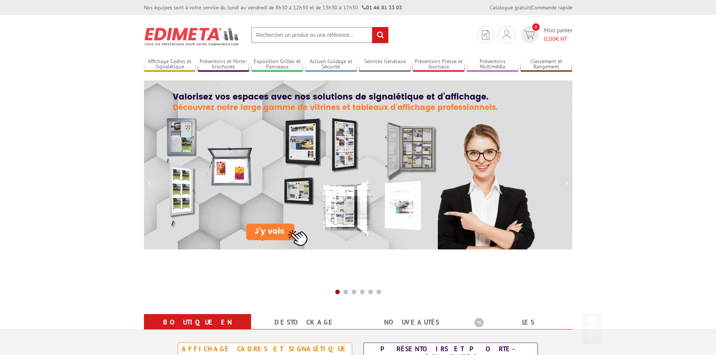 Image resolution: width=716 pixels, height=355 pixels. What do you see at coordinates (382, 8) in the screenshot?
I see `strong: 01 46 81 33 03` at bounding box center [382, 8].